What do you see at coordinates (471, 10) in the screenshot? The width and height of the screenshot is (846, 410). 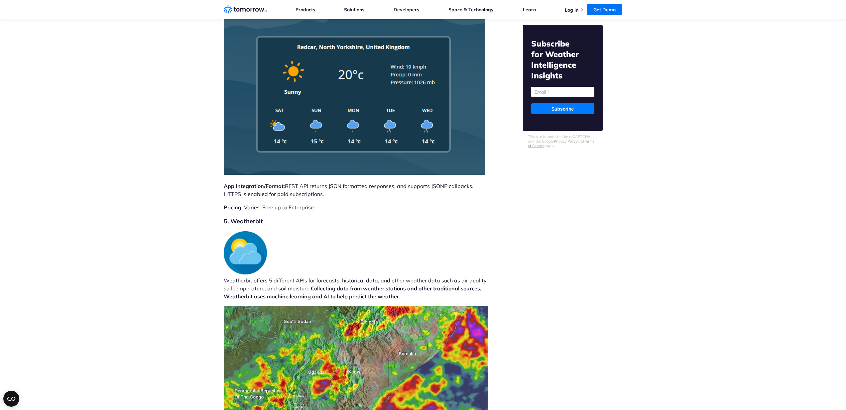 I see `a: Space & Technology` at bounding box center [471, 10].